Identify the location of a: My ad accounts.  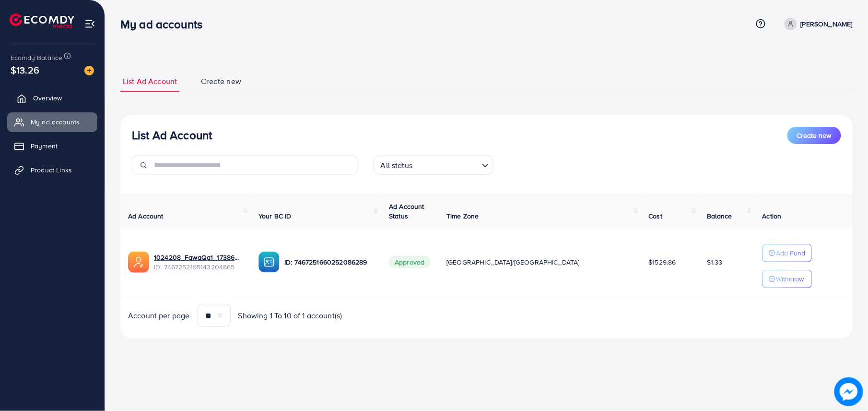
(52, 122).